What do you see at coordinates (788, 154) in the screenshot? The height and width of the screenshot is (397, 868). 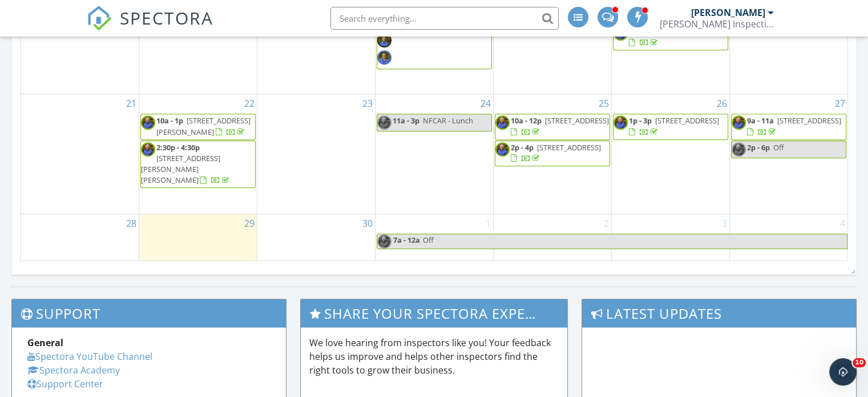 I see `td: Go to September 27, 2025` at bounding box center [788, 154].